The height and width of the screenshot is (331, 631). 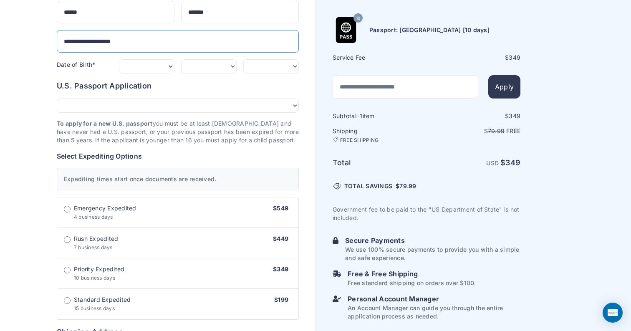 What do you see at coordinates (411, 274) in the screenshot?
I see `h6: Free & Free Shipping` at bounding box center [411, 274].